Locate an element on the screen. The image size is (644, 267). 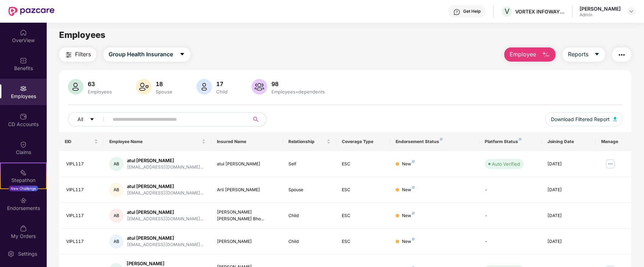
div: VORTEX INFOWAY PRIVATE LIMITED is located at coordinates (540, 11).